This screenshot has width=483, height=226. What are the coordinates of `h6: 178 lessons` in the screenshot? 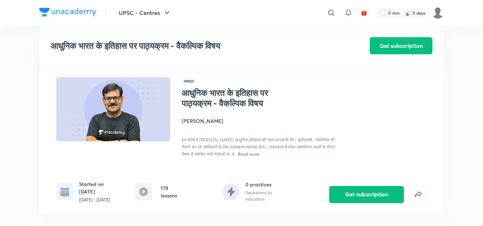 It's located at (173, 191).